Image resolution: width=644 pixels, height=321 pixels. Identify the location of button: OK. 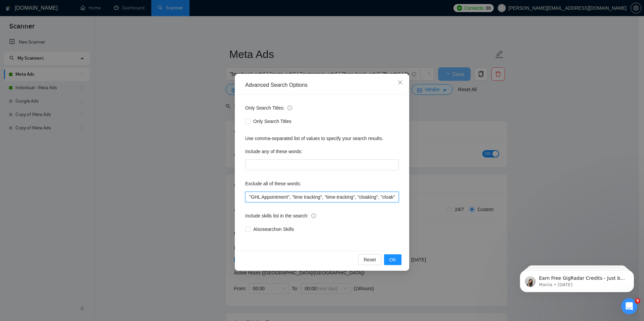
(393, 260).